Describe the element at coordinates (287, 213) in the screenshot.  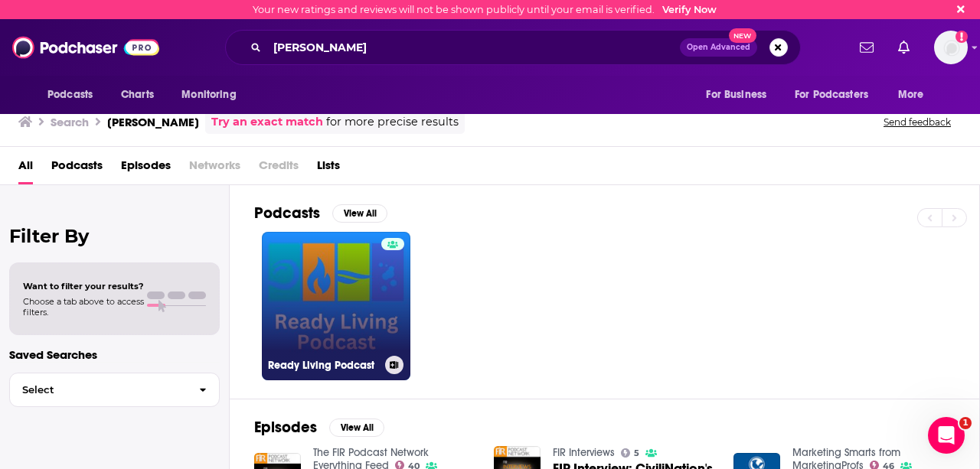
I see `h2: Podcasts` at that location.